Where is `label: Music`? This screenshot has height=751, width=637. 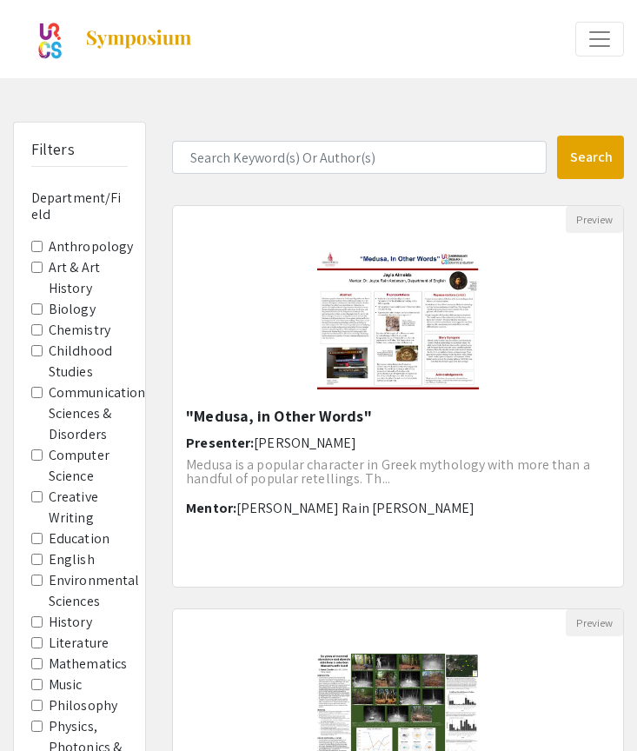
label: Music is located at coordinates (65, 685).